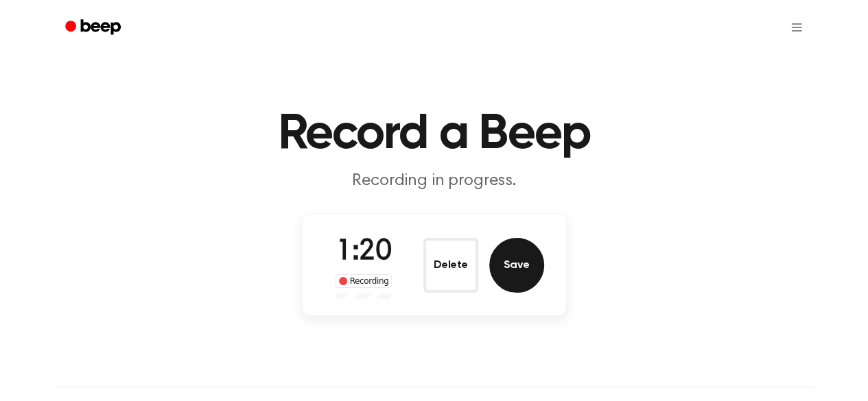  What do you see at coordinates (364, 281) in the screenshot?
I see `div: Recording` at bounding box center [364, 281].